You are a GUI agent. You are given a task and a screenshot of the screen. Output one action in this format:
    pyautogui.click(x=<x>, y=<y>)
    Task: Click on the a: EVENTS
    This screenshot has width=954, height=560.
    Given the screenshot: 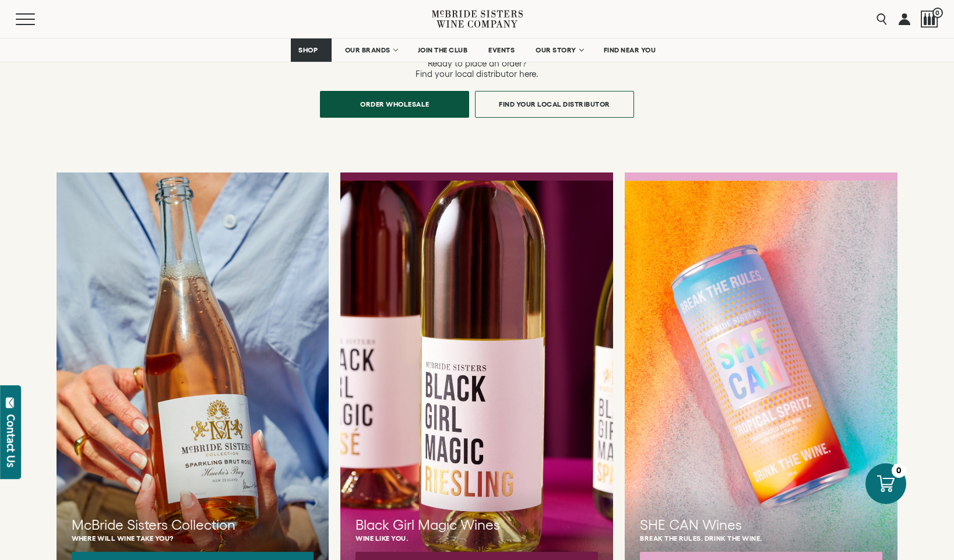 What is the action you would take?
    pyautogui.click(x=501, y=50)
    